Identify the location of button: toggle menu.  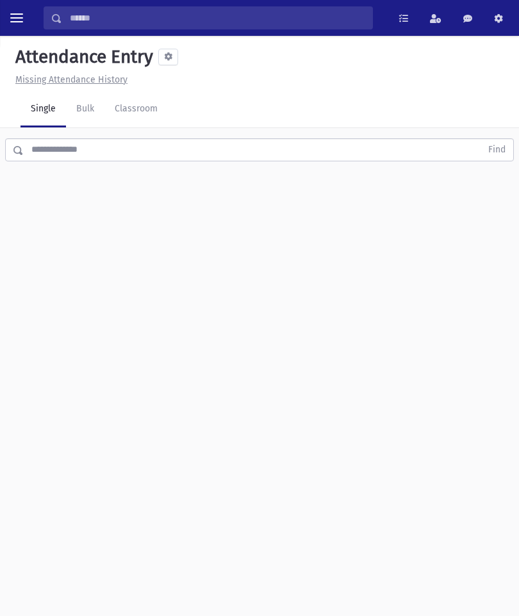
(17, 18).